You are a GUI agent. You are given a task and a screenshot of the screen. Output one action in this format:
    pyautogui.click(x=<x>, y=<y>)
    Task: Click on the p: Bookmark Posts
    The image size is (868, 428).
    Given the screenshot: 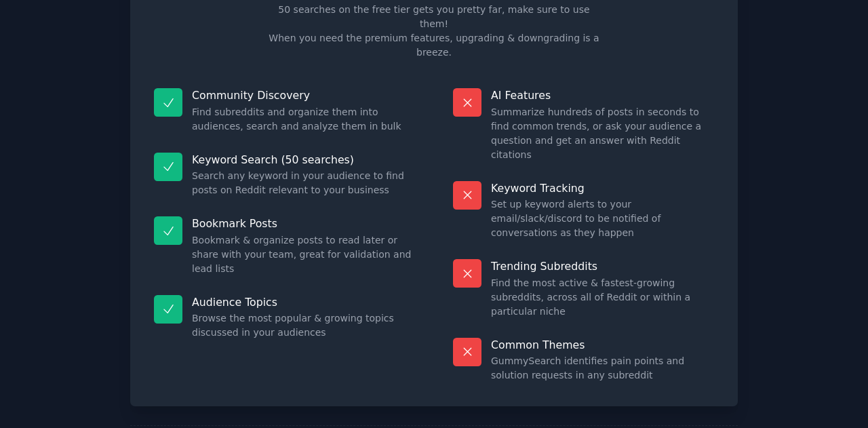 What is the action you would take?
    pyautogui.click(x=304, y=223)
    